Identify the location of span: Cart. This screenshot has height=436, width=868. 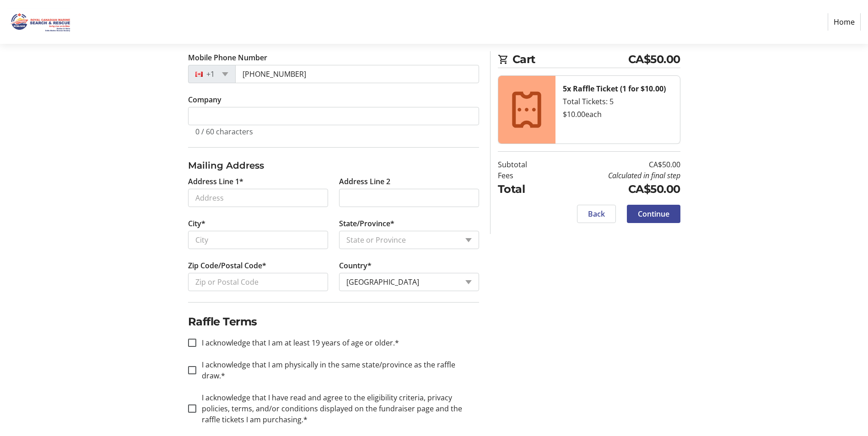
(570, 60).